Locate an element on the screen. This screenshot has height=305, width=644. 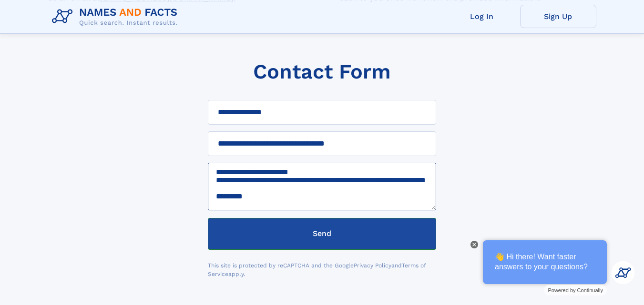
h1: Contact Form is located at coordinates (322, 71).